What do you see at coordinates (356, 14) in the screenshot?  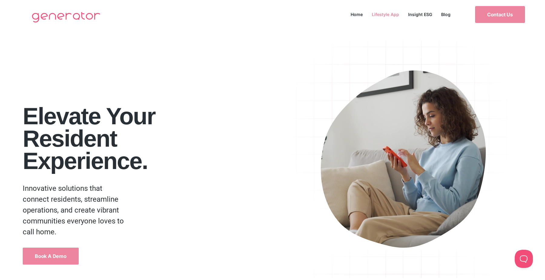 I see `a: Home` at bounding box center [356, 14].